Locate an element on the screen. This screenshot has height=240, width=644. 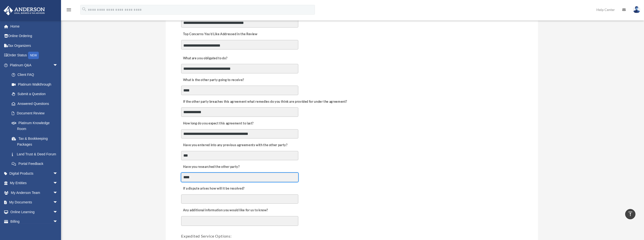
a: Billingarrow_drop_down is located at coordinates (34, 222).